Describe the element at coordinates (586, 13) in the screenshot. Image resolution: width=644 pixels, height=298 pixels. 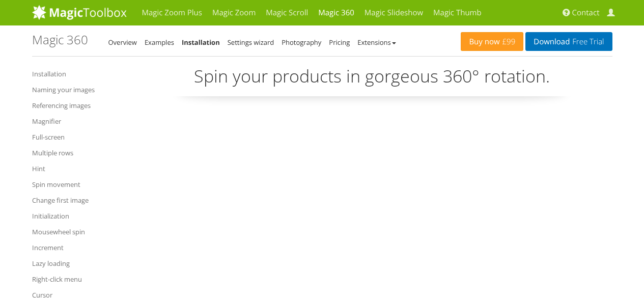
I see `span: Contact` at that location.